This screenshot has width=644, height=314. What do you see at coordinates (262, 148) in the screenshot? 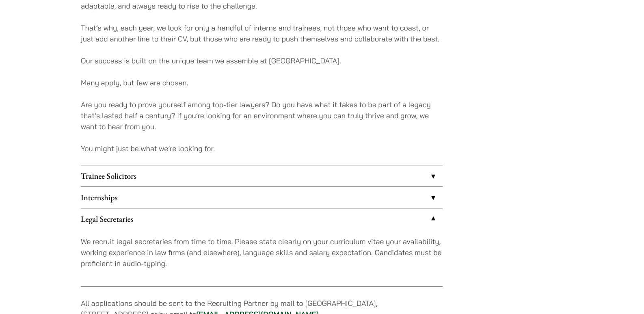
I see `p: You might just be what we’re looking for.` at bounding box center [262, 148].